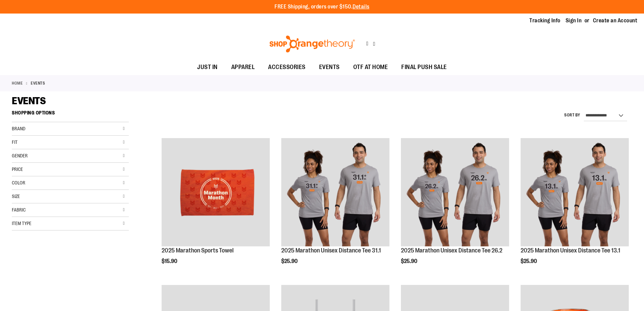  I want to click on span: Price, so click(17, 169).